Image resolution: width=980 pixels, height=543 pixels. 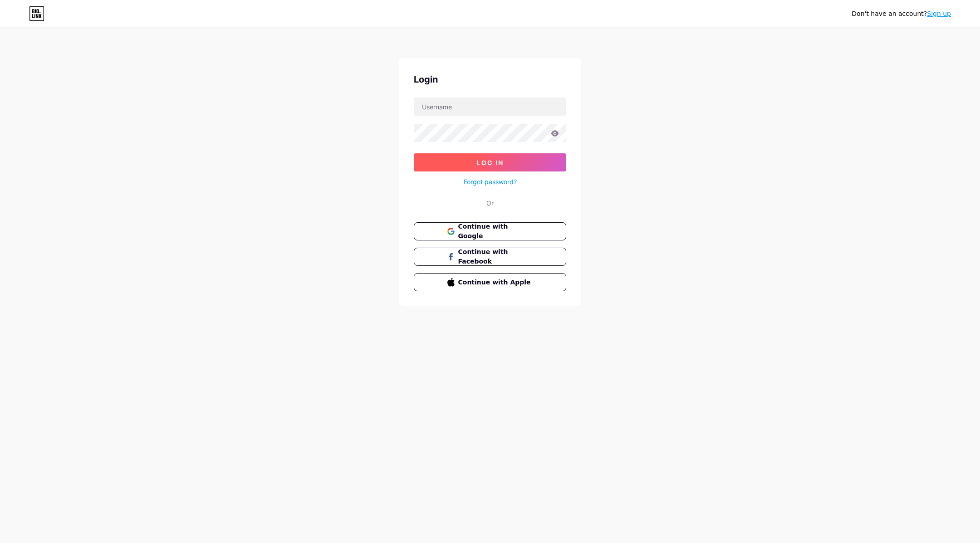 I want to click on a: Forgot password?, so click(x=490, y=181).